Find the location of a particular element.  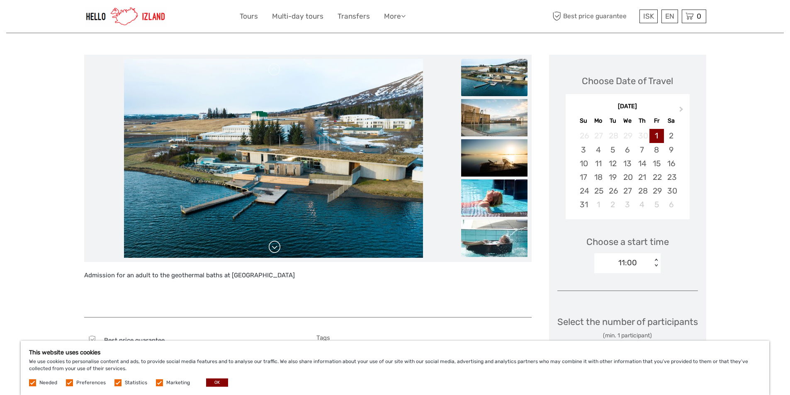

div: Choose Tuesday, May 5th, 2026 is located at coordinates (613, 150).